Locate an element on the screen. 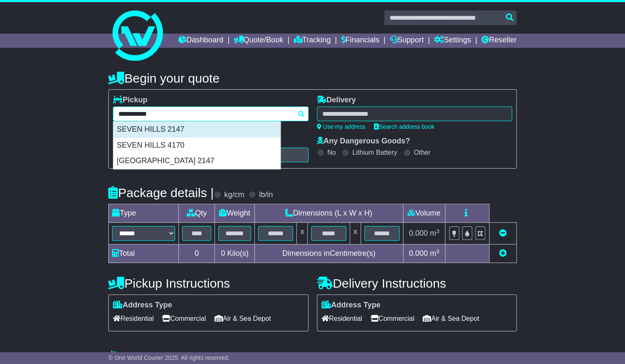  td: Weight is located at coordinates (235, 214).